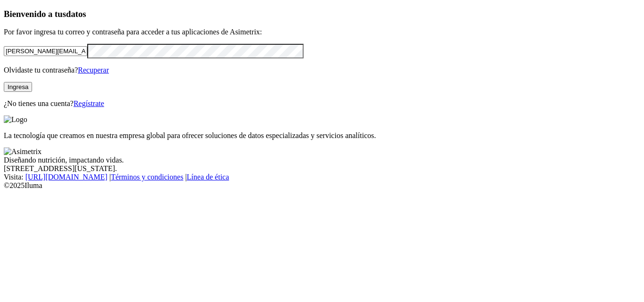 This screenshot has height=302, width=644. Describe the element at coordinates (76, 13) in the screenshot. I see `span: datos` at that location.